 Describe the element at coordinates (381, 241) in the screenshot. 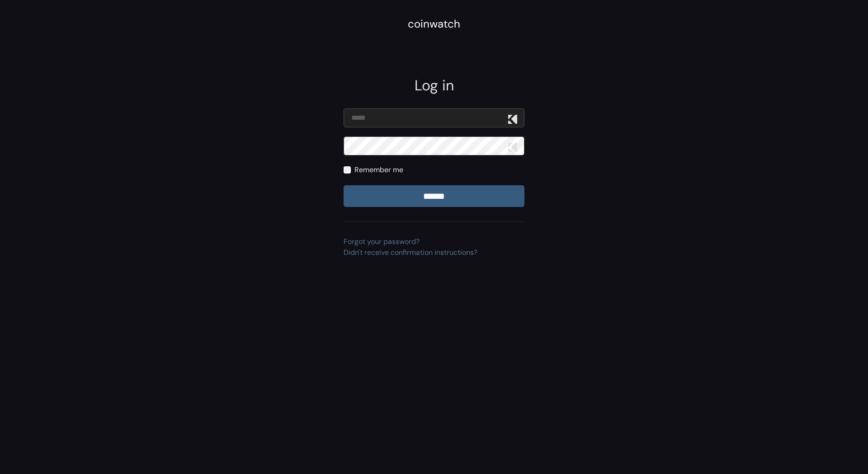

I see `a: Forgot your password?` at that location.